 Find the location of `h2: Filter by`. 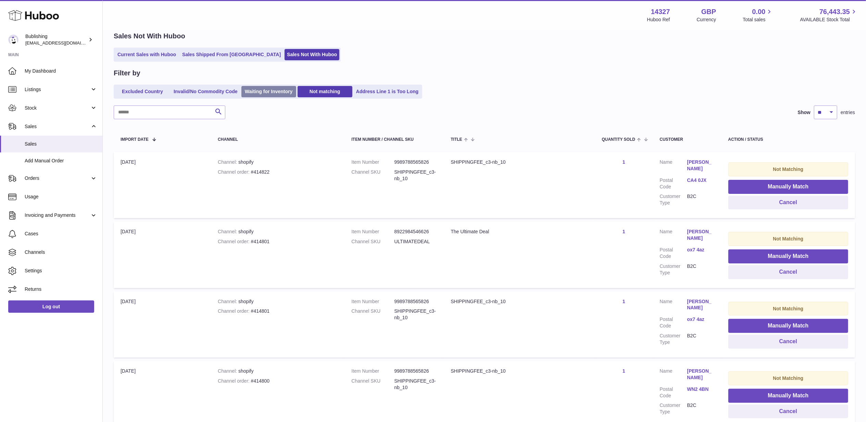

h2: Filter by is located at coordinates (127, 73).